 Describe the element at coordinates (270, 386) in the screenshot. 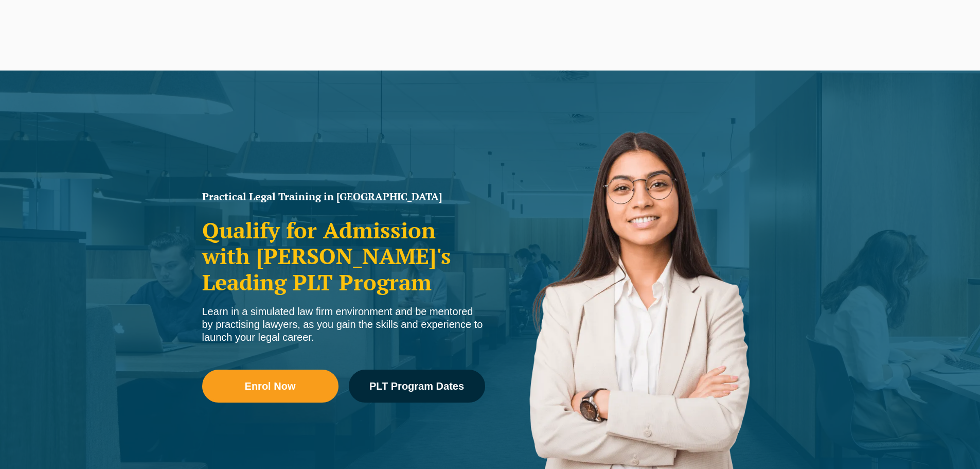

I see `span: Enrol Now` at that location.